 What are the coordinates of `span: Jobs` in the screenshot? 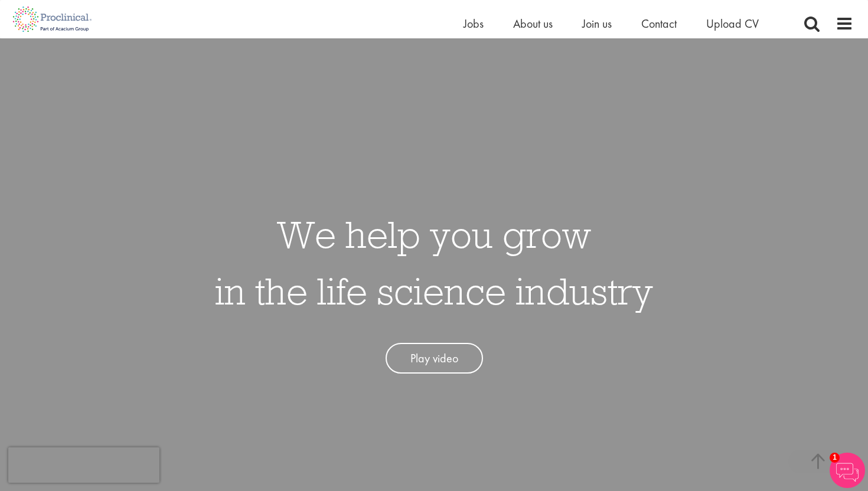 It's located at (473, 24).